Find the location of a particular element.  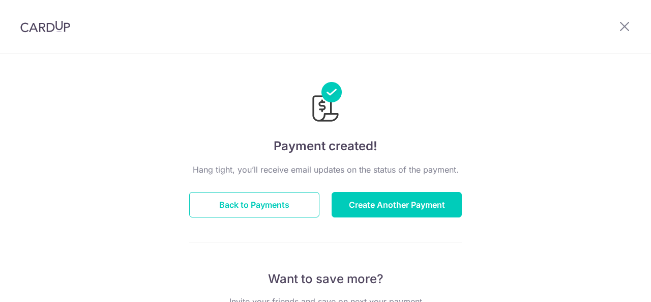

p: Want to save more? is located at coordinates (326, 279).